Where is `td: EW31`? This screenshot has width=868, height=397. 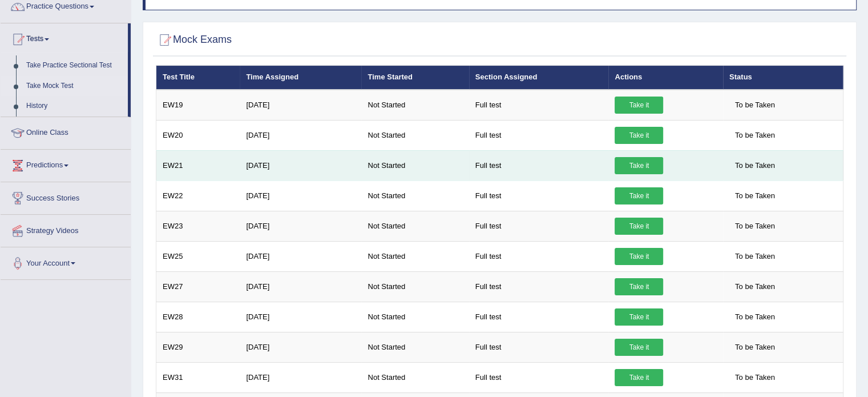 td: EW31 is located at coordinates (198, 377).